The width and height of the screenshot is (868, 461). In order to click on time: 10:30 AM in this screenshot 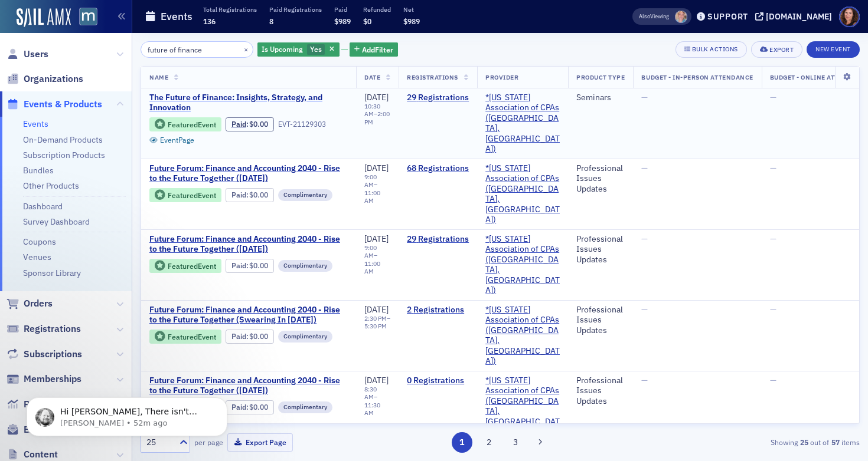, I will do `click(372, 110)`.